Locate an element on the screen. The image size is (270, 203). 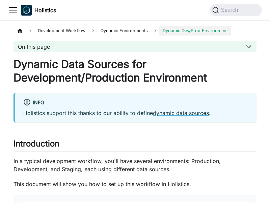
span: Search is located at coordinates (231, 10).